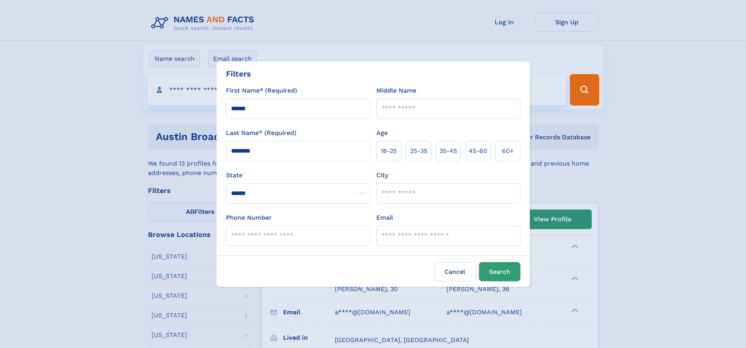 The image size is (746, 348). What do you see at coordinates (382, 133) in the screenshot?
I see `label: Age` at bounding box center [382, 133].